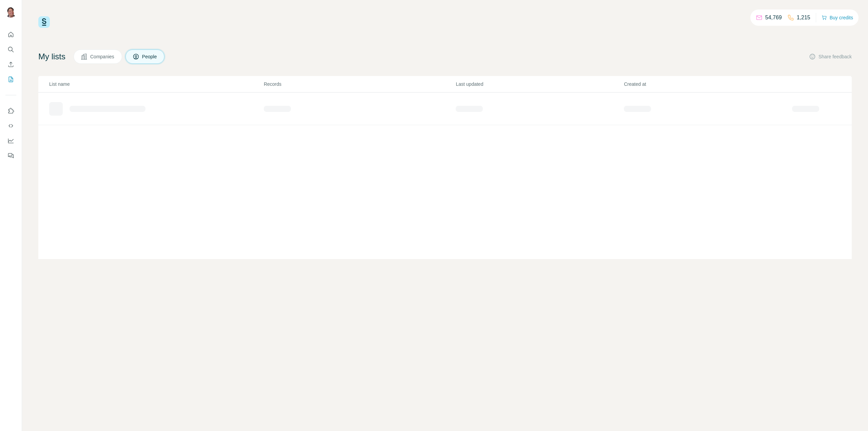  I want to click on button: Share feedback, so click(831, 57).